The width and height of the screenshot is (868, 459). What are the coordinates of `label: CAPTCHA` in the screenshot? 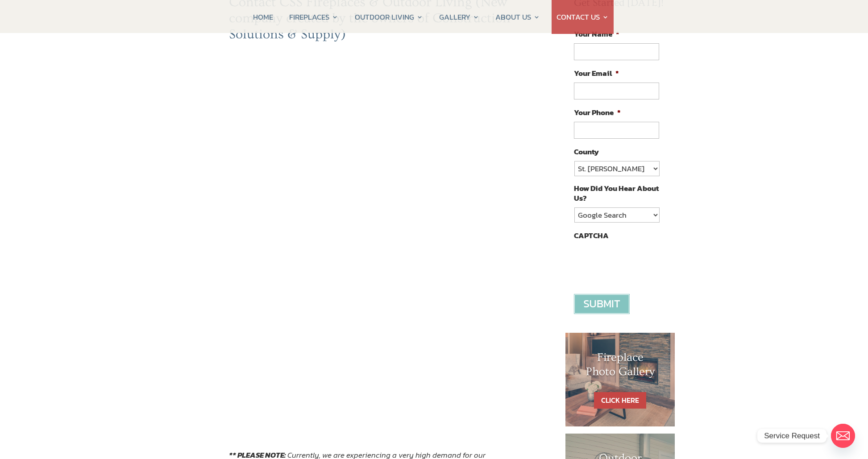 It's located at (591, 235).